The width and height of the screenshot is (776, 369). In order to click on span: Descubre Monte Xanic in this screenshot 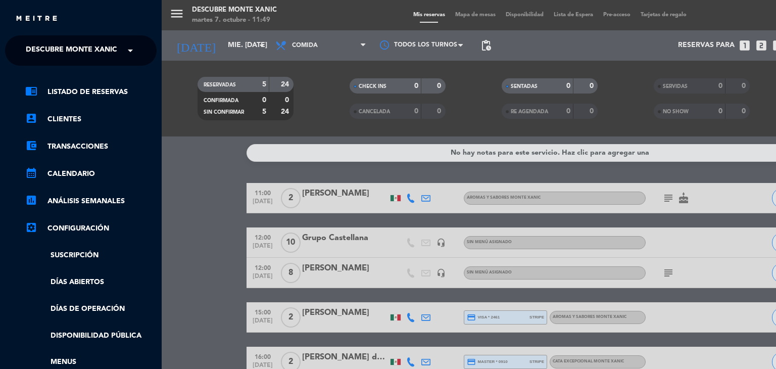, I will do `click(71, 51)`.